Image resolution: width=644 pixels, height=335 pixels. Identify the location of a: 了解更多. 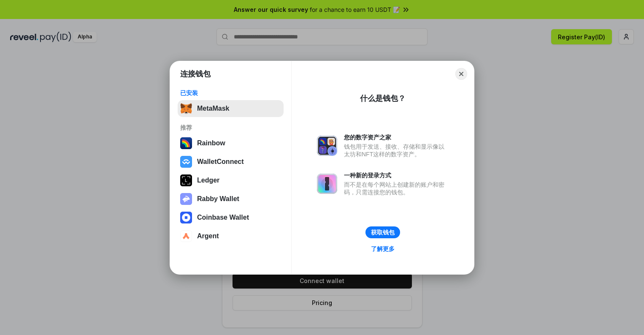
(383, 249).